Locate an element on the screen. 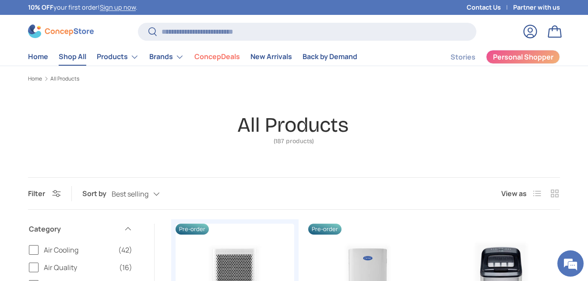  nav: Primary is located at coordinates (193, 57).